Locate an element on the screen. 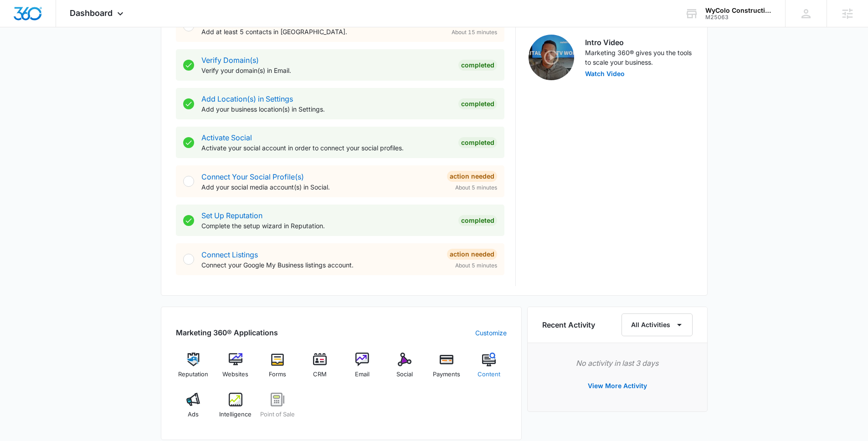 The width and height of the screenshot is (868, 441). a: Social is located at coordinates (404, 369).